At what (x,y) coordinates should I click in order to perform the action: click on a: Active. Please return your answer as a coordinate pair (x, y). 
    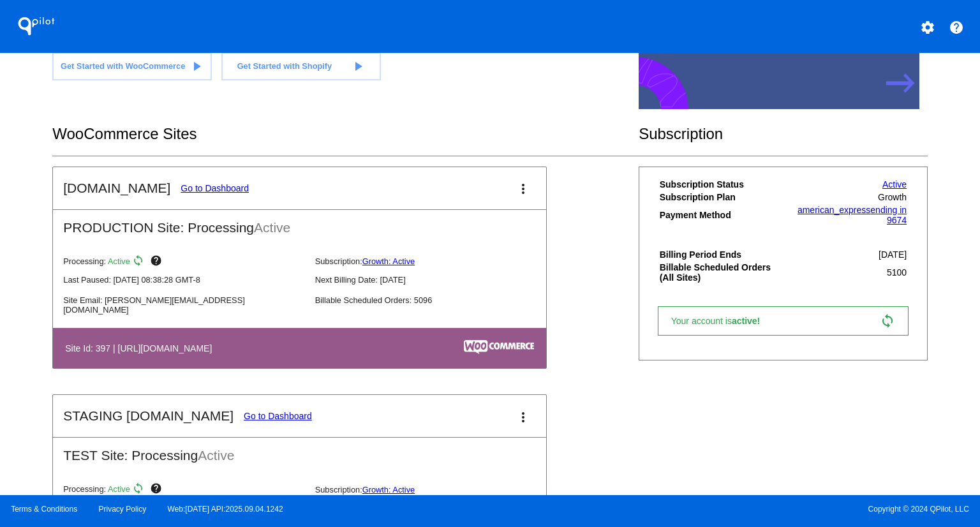
    Looking at the image, I should click on (895, 185).